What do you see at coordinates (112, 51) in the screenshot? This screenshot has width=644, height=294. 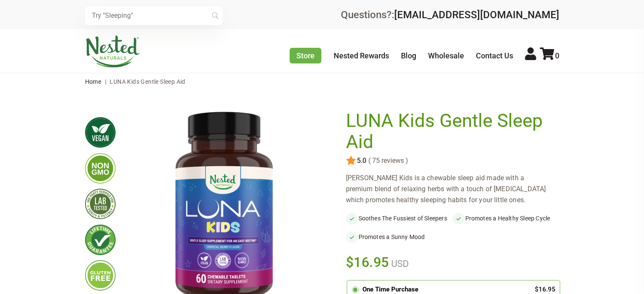 I see `img: Nested Naturals` at bounding box center [112, 51].